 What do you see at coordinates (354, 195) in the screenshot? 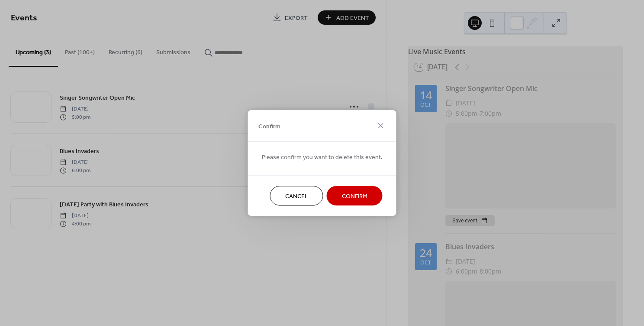
I see `button: Confirm` at bounding box center [354, 195].